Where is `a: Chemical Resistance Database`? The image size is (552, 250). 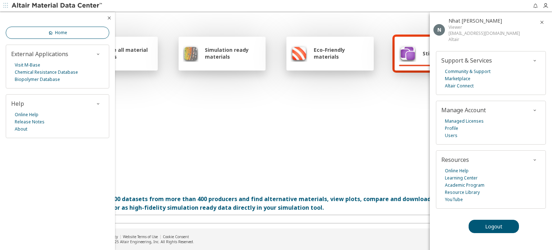 a: Chemical Resistance Database is located at coordinates (46, 72).